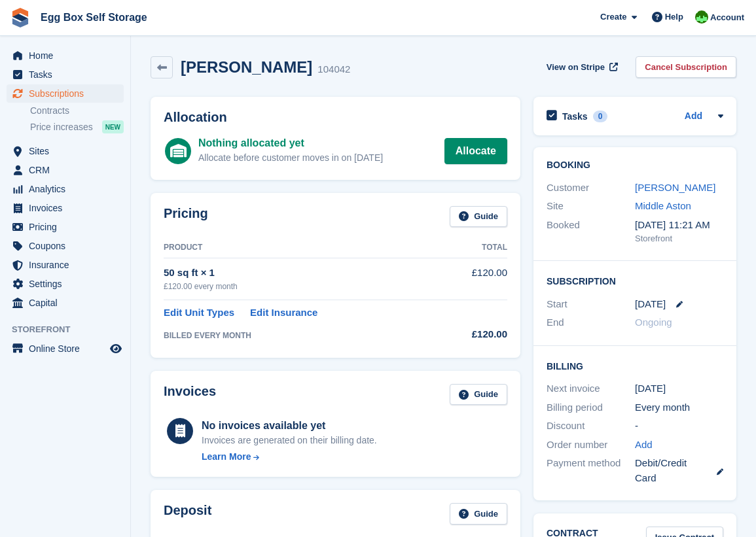  What do you see at coordinates (590, 388) in the screenshot?
I see `div: Next invoice` at bounding box center [590, 388].